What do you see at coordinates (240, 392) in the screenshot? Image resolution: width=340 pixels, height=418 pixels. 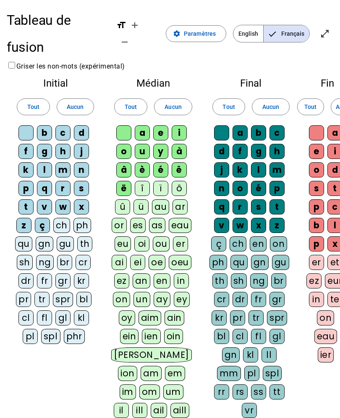 I see `div: rs` at bounding box center [240, 392].